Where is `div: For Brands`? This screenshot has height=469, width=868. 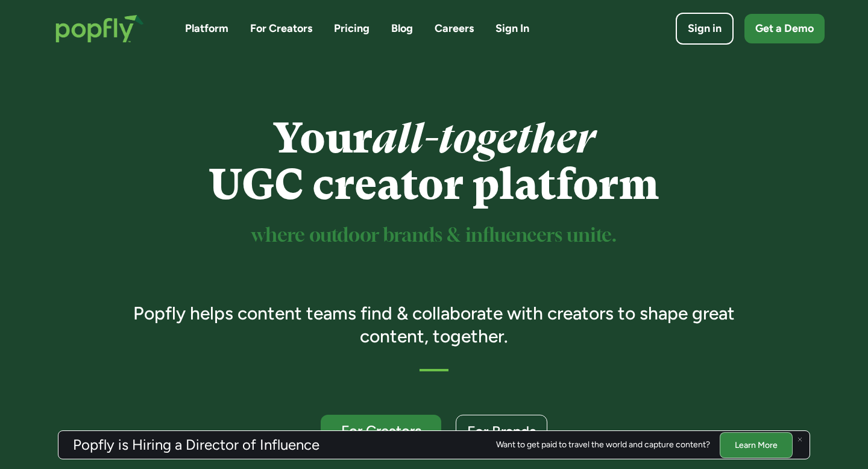 div: For Brands is located at coordinates (502, 431).